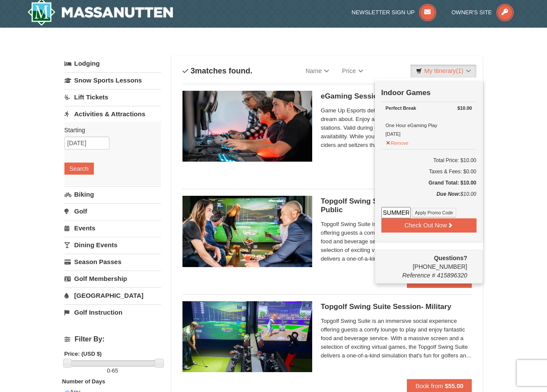  What do you see at coordinates (397, 142) in the screenshot?
I see `button: Remove` at bounding box center [397, 142].